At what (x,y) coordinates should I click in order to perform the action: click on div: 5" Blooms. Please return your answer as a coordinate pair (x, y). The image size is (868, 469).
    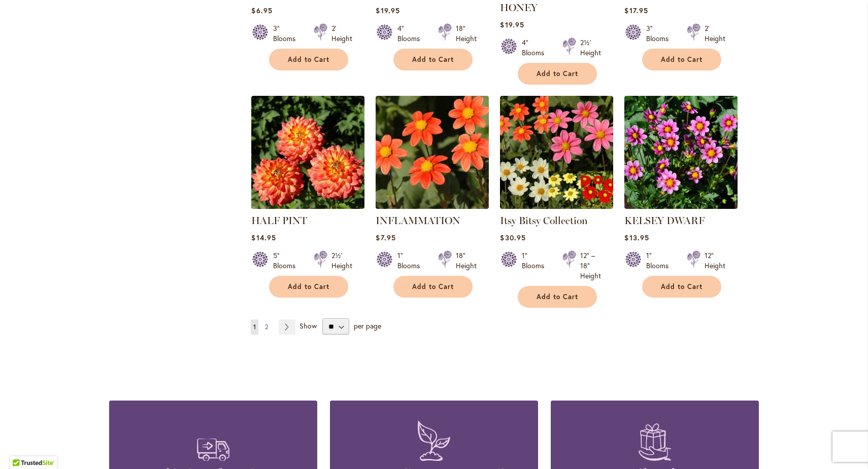
    Looking at the image, I should click on (287, 260).